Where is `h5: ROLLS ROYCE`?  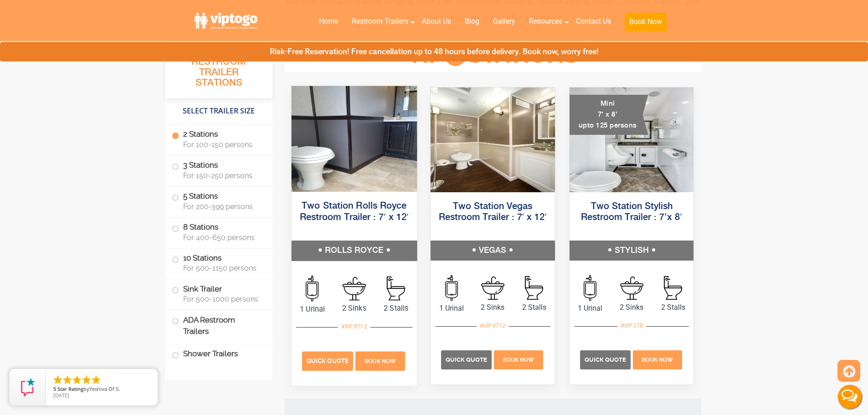 h5: ROLLS ROYCE is located at coordinates (354, 251).